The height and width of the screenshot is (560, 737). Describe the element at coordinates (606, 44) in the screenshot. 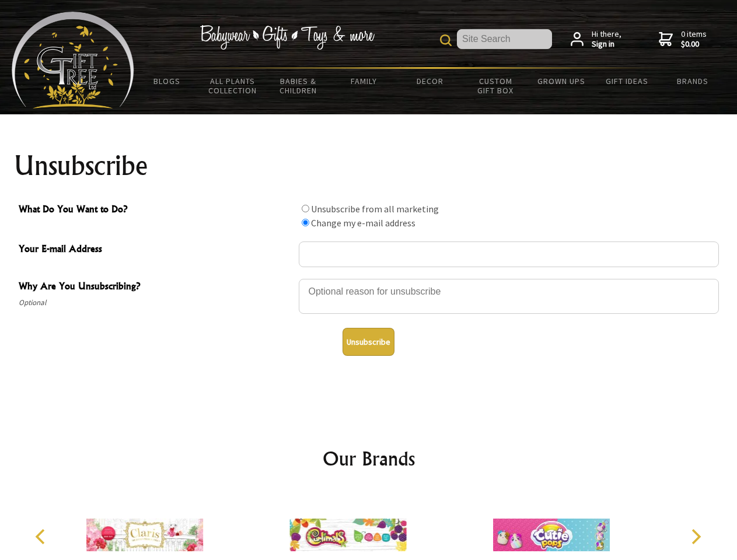

I see `strong: Sign in` at that location.